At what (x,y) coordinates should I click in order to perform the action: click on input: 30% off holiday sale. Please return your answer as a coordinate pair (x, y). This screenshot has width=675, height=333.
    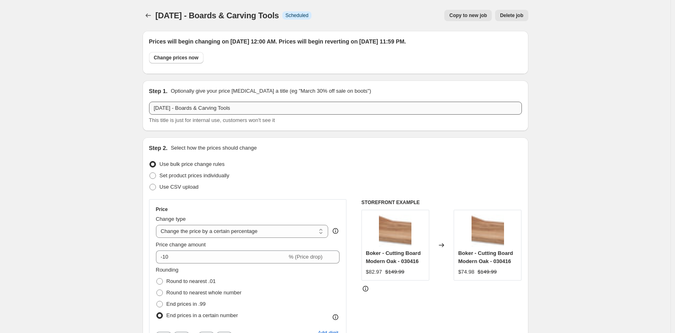
    Looking at the image, I should click on (335, 108).